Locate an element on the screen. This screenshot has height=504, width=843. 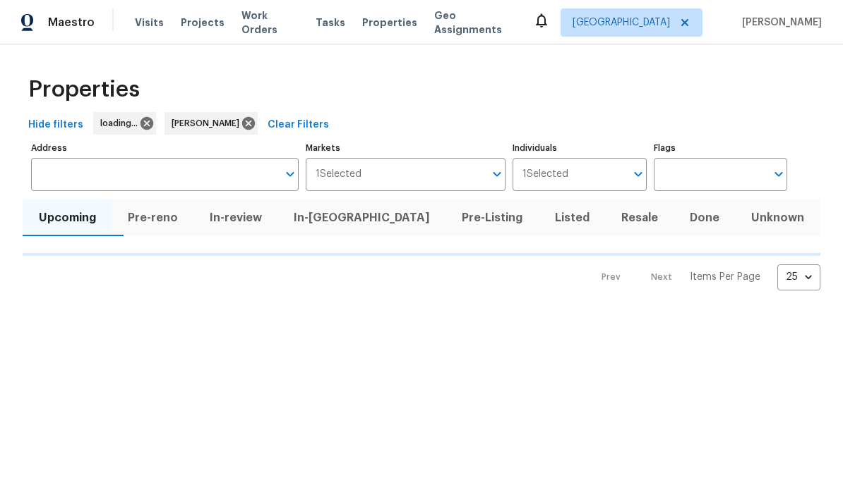
span: Unknown is located at coordinates (778, 218).